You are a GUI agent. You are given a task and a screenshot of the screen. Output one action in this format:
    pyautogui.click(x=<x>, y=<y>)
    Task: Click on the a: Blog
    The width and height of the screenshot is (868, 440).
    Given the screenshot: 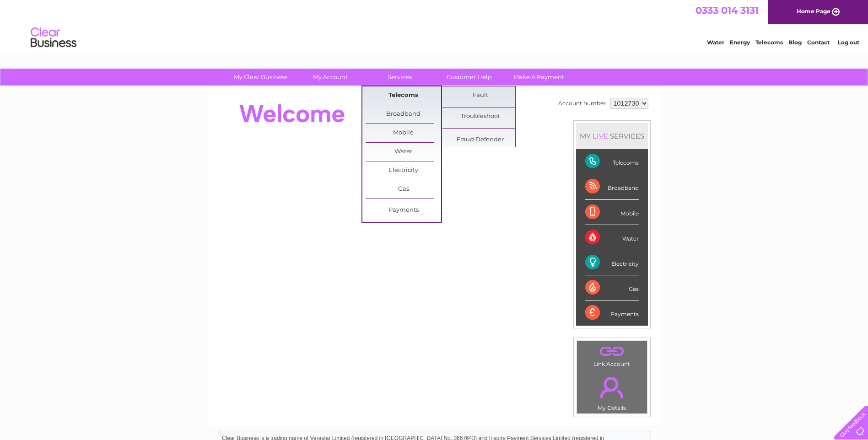 What is the action you would take?
    pyautogui.click(x=795, y=42)
    